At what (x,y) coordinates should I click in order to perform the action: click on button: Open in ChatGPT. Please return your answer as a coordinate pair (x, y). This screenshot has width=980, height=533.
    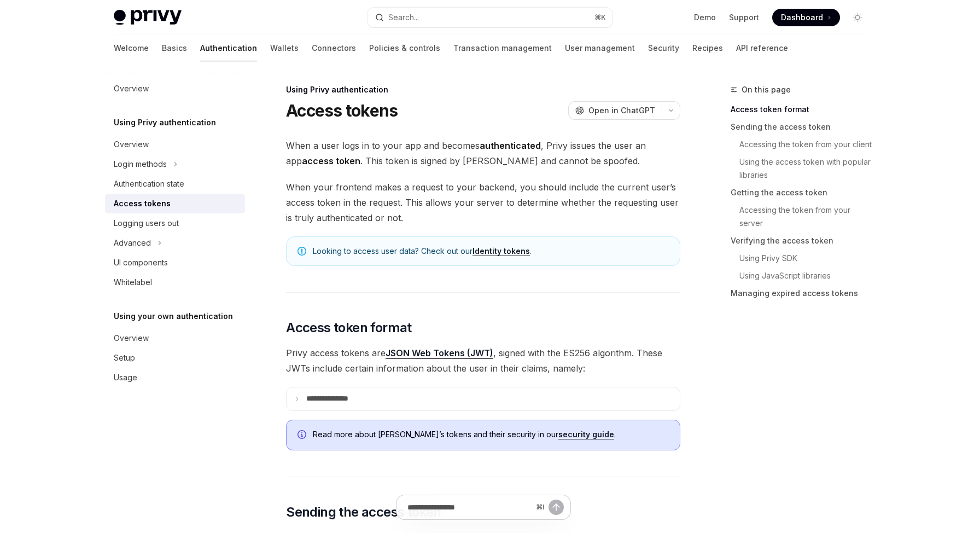
    Looking at the image, I should click on (615, 110).